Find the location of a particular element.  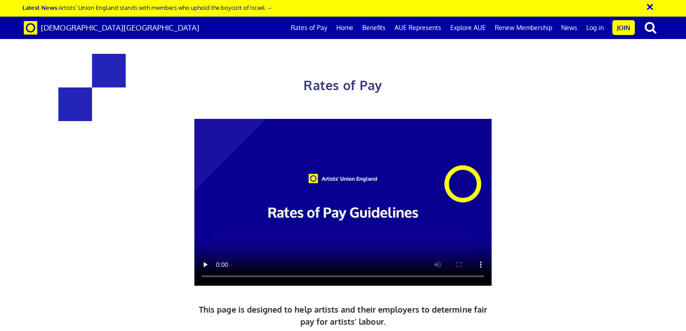

a: Join is located at coordinates (624, 27).